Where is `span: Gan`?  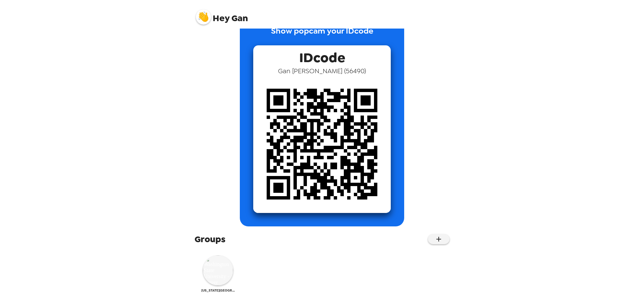
span: Gan is located at coordinates (222, 15).